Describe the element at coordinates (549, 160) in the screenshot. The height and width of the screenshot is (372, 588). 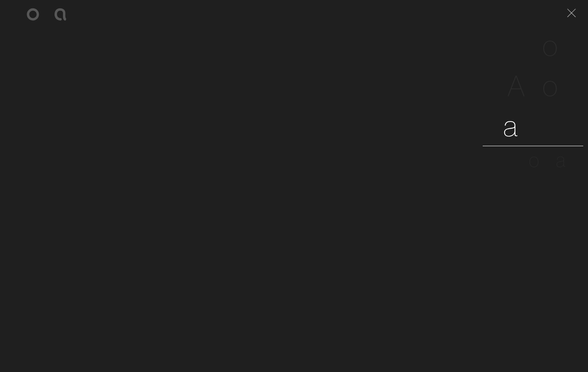
I see `a: Contact` at that location.